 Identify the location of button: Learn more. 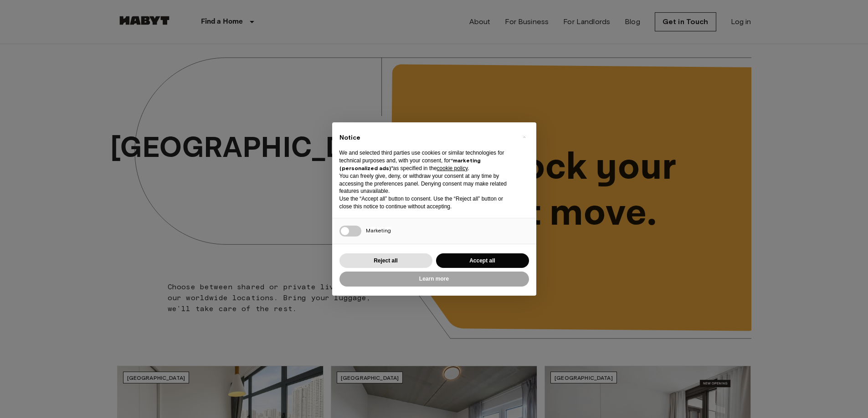
(434, 279).